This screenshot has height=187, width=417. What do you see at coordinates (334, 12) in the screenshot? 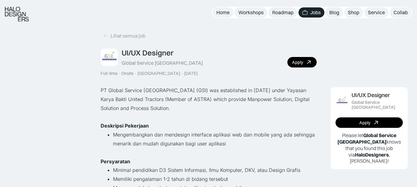
I see `div: Blog` at bounding box center [334, 12].